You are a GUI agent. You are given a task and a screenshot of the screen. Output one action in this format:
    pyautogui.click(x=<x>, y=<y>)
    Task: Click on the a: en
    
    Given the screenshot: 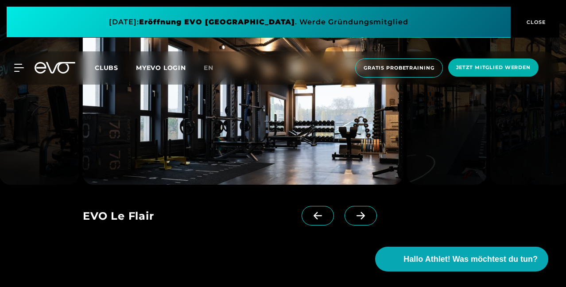 What is the action you would take?
    pyautogui.click(x=214, y=68)
    